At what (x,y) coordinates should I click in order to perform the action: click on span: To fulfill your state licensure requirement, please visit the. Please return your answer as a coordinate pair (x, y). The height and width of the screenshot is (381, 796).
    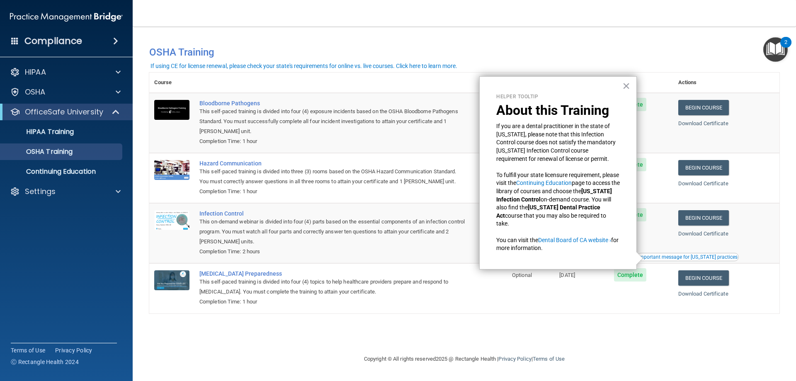
    Looking at the image, I should click on (558, 179).